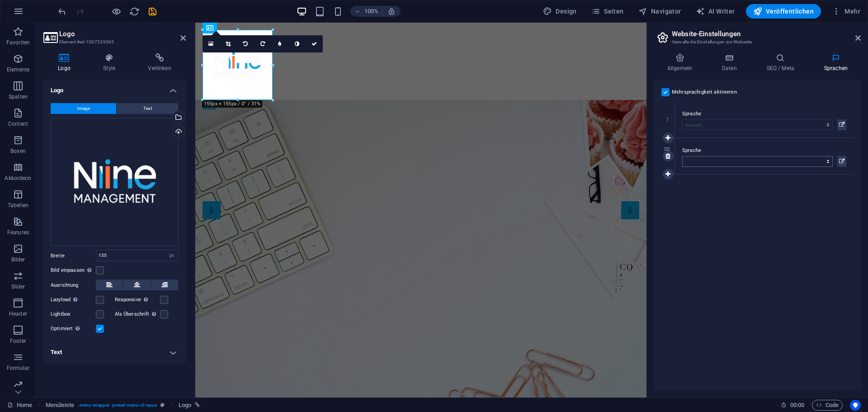 This screenshot has height=412, width=868. Describe the element at coordinates (793, 405) in the screenshot. I see `h6: Session-Zeit` at that location.